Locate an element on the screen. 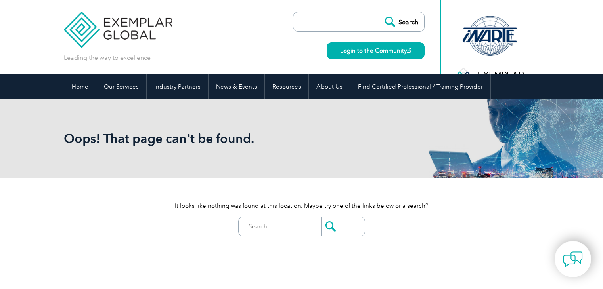 The width and height of the screenshot is (603, 289). a: About Us is located at coordinates (329, 87).